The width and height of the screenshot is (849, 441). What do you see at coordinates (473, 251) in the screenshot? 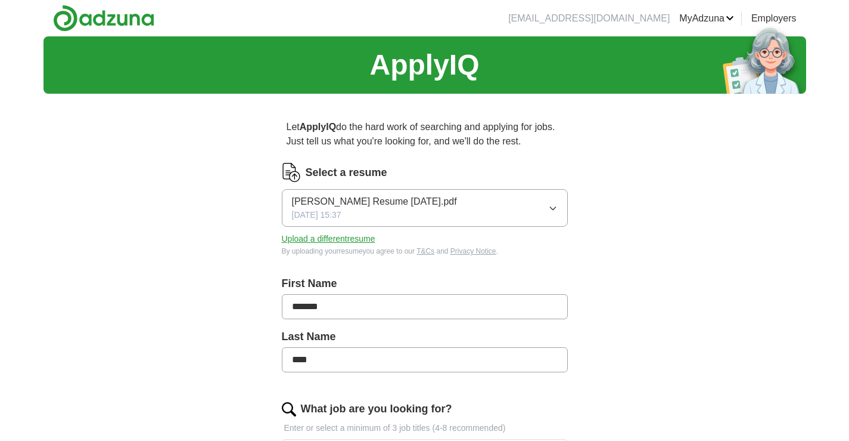
I see `a: Privacy Notice` at bounding box center [473, 251].